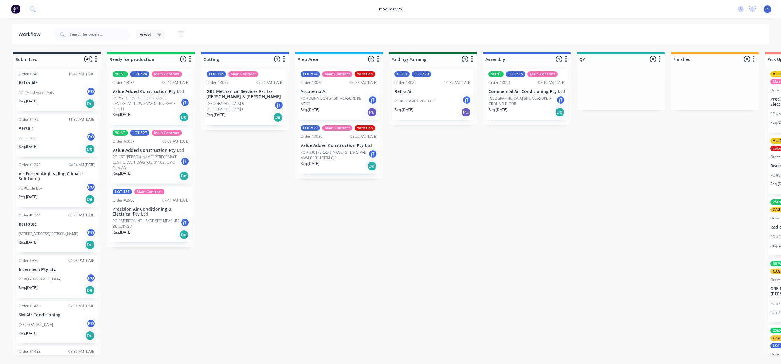  Describe the element at coordinates (310, 128) in the screenshot. I see `div: LOT-529` at that location.